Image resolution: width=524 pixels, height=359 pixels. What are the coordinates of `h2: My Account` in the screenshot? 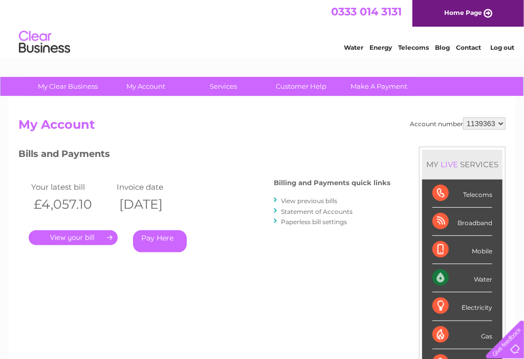 It's located at (262, 127).